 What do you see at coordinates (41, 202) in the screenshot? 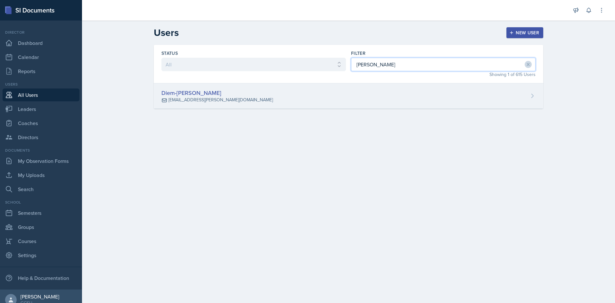
I see `div: School` at bounding box center [41, 202].